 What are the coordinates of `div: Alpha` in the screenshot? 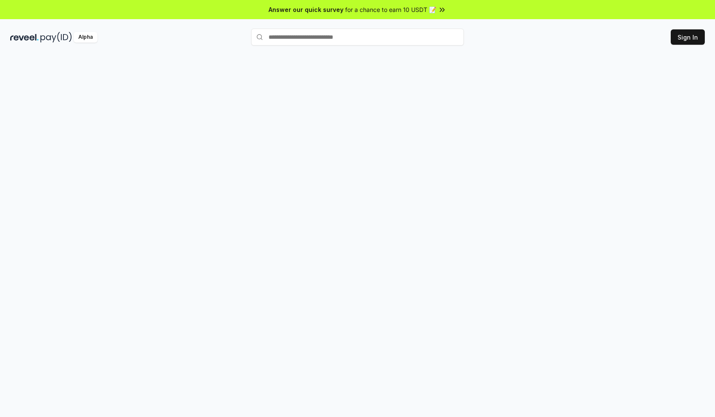 It's located at (86, 37).